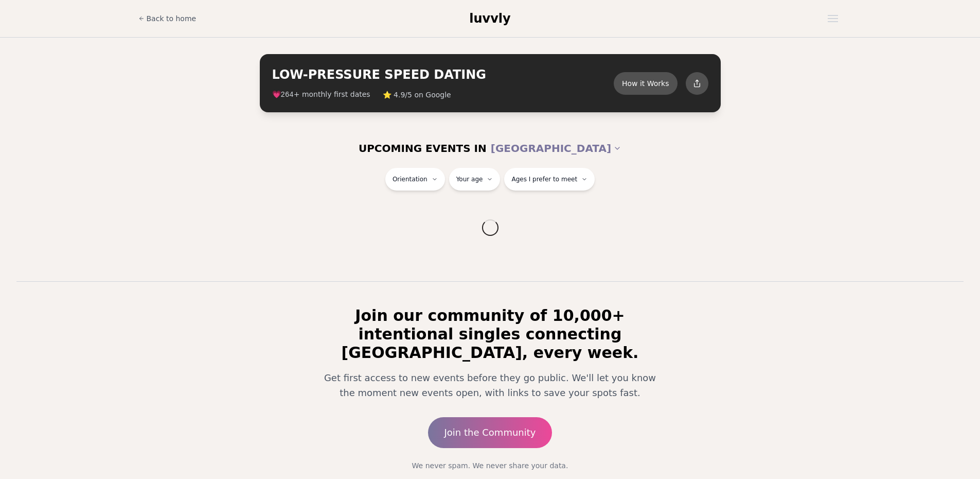 The height and width of the screenshot is (479, 980). I want to click on button: Your age, so click(475, 179).